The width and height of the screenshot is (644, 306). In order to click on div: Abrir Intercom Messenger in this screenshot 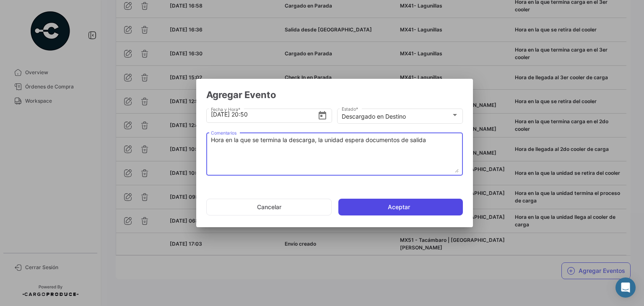, I will do `click(625, 287)`.